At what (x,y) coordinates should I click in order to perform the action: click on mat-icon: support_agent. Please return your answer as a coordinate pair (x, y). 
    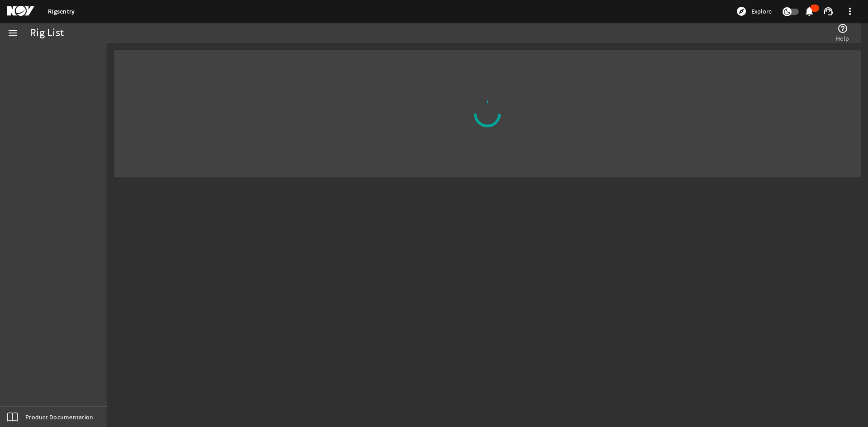
    Looking at the image, I should click on (828, 11).